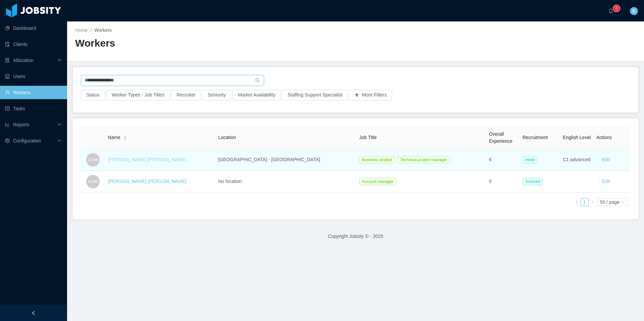 The height and width of the screenshot is (321, 644). I want to click on i: icon: line-chart, so click(7, 125).